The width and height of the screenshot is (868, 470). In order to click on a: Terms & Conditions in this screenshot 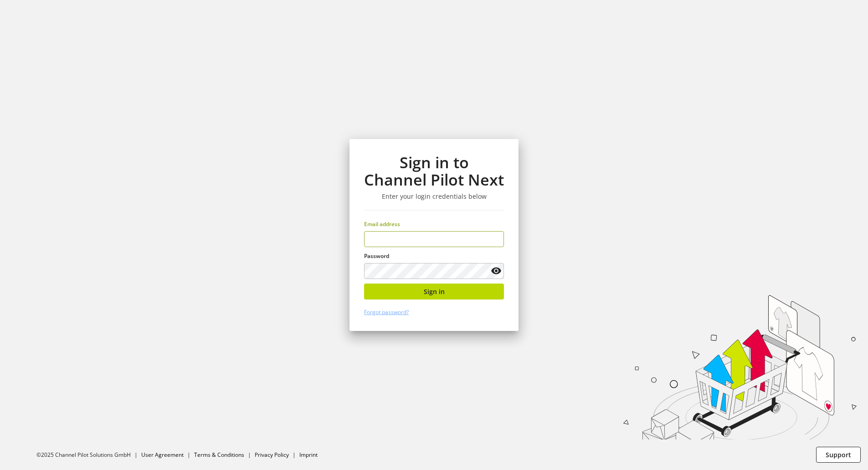, I will do `click(219, 454)`.